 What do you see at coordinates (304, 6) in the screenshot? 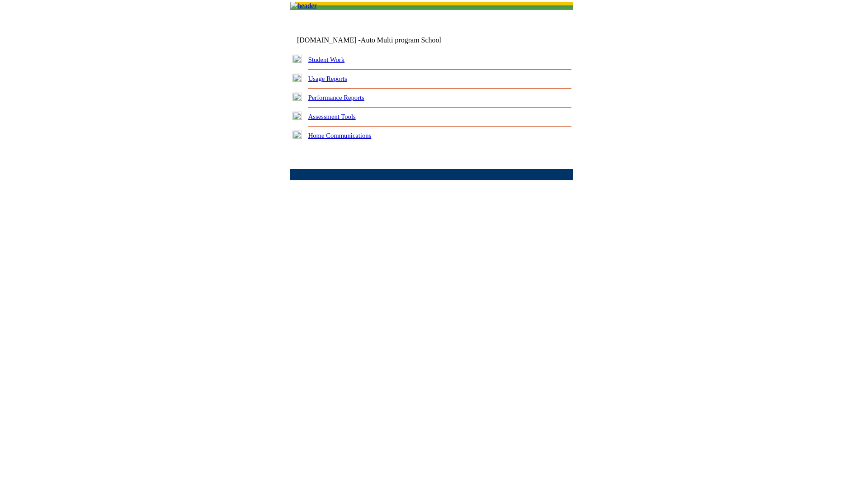
I see `img: header` at bounding box center [304, 6].